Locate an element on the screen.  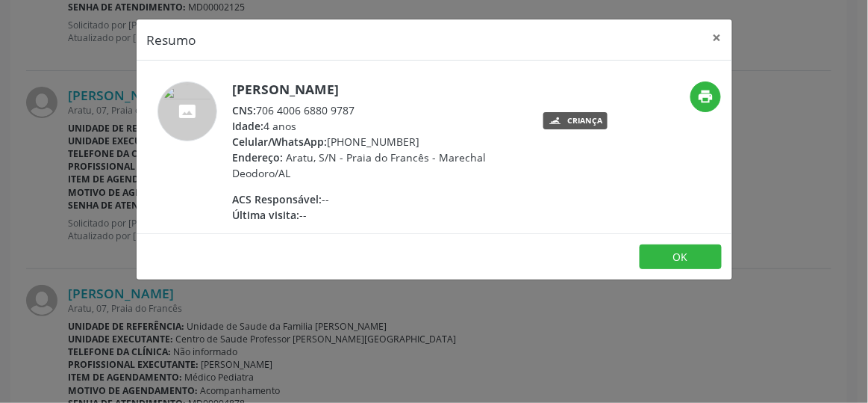
img: accompaniment is located at coordinates (187, 112).